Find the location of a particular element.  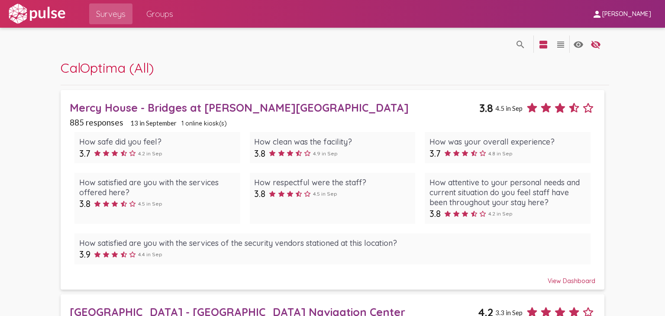

a: Groups is located at coordinates (160, 14).